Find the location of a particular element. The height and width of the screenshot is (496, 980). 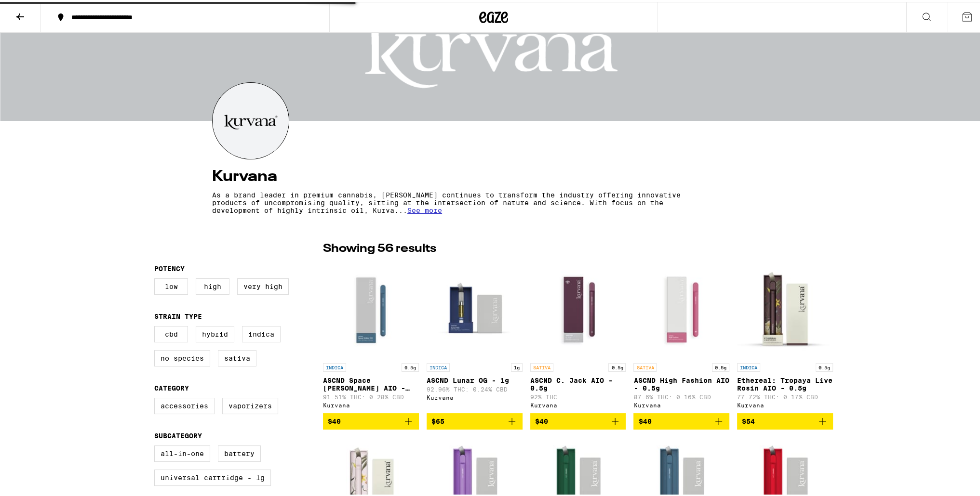

p: Showing 56 results is located at coordinates (379, 247).